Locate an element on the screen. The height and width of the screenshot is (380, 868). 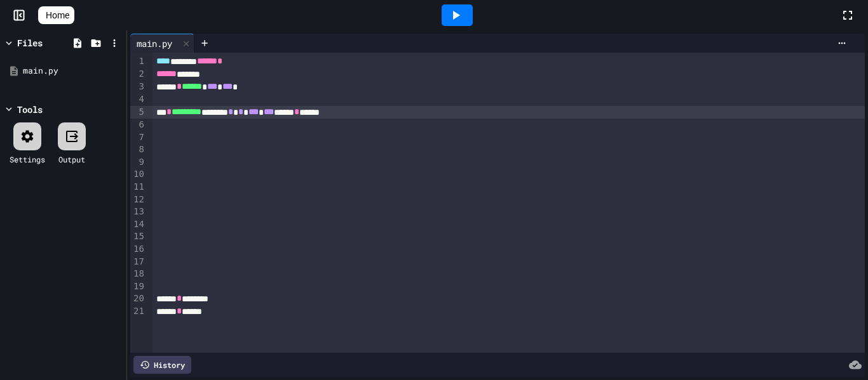
div: 16 is located at coordinates (138, 250).